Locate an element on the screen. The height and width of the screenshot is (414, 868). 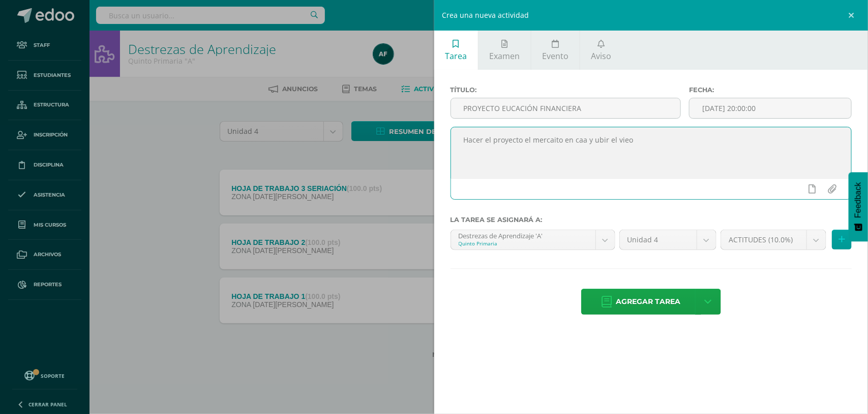
span: Aviso is located at coordinates (602, 56).